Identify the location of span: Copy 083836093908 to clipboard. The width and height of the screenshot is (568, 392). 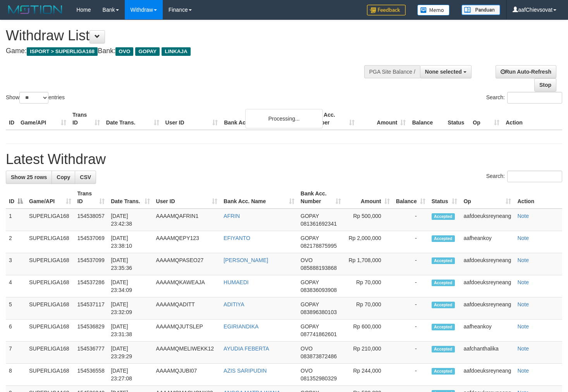
(319, 290).